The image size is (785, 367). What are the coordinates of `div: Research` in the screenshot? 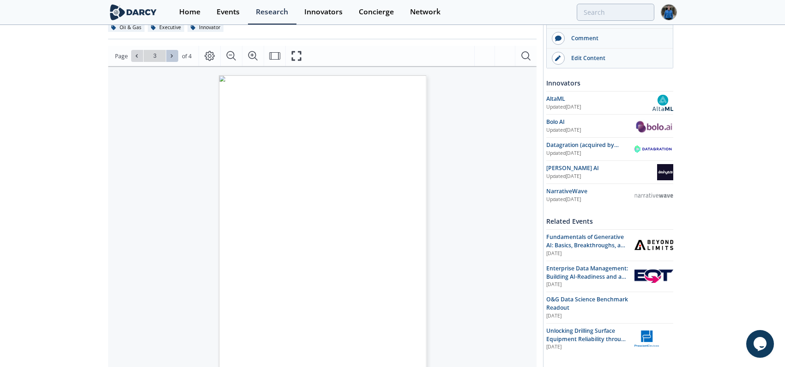 It's located at (272, 12).